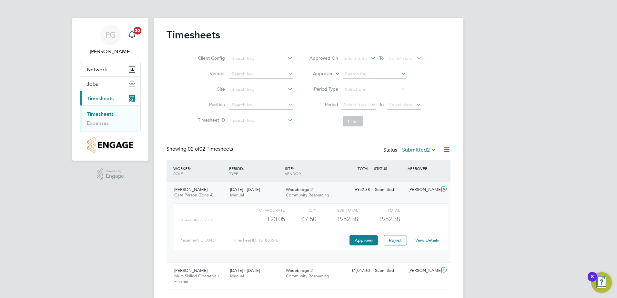  What do you see at coordinates (200, 171) in the screenshot?
I see `div: WORKER` at bounding box center [200, 171].